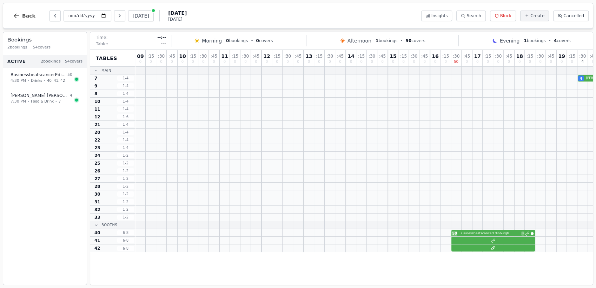 The image size is (596, 288). Describe the element at coordinates (97, 171) in the screenshot. I see `span: 26` at that location.